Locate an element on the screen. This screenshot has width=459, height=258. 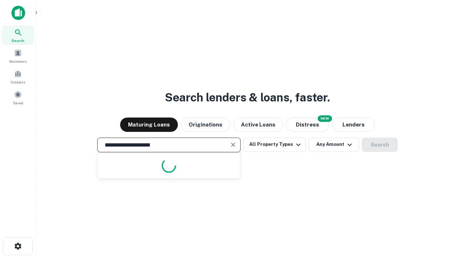
div: Saved is located at coordinates (18, 98).